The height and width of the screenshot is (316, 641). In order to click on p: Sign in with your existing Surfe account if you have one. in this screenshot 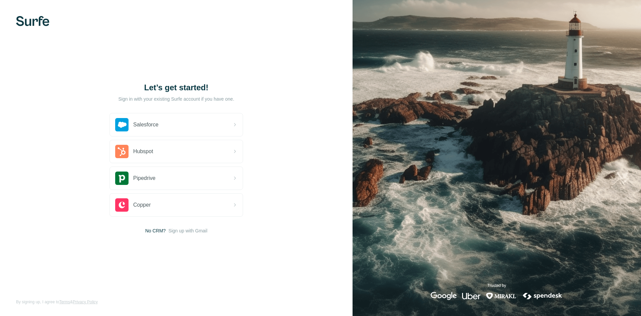, I will do `click(176, 99)`.